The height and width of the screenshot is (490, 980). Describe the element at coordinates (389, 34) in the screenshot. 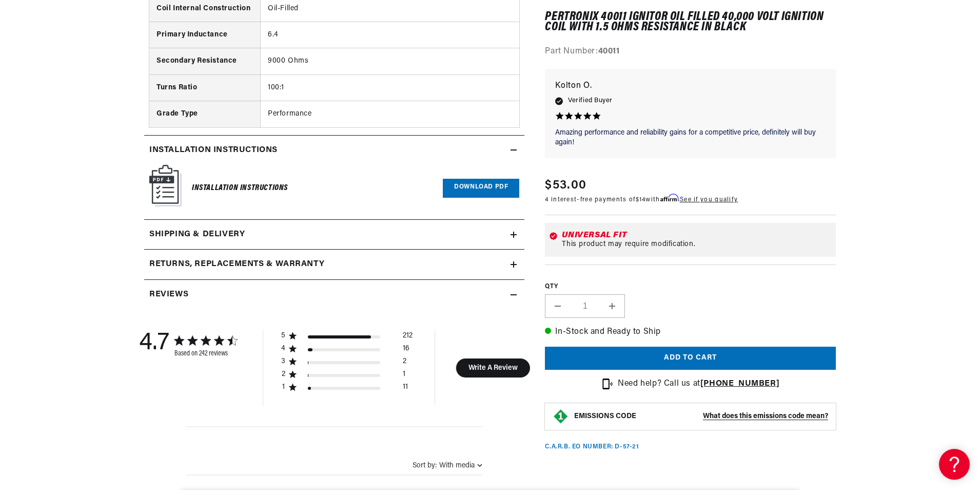

I see `td: 6.4` at that location.